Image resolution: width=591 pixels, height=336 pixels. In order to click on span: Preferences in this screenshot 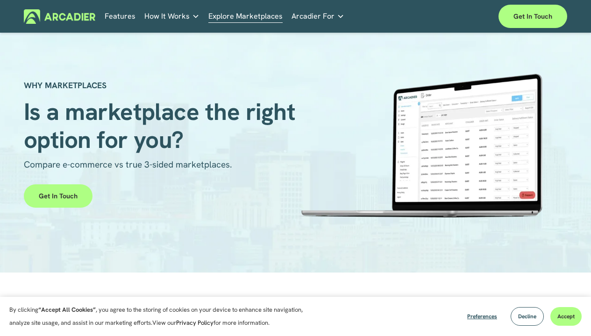, I will do `click(482, 317)`.